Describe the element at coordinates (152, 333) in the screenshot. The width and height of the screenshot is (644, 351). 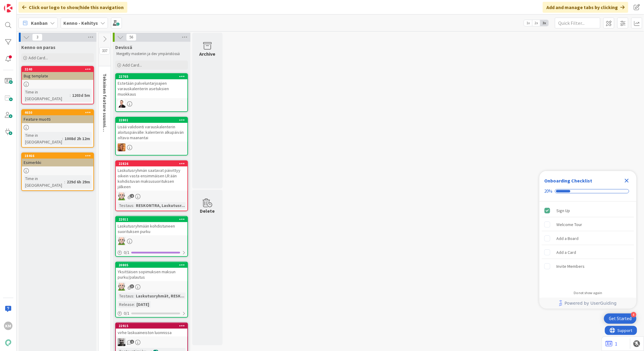
I see `div: virhe laskuaineiston luonnissa` at that location.